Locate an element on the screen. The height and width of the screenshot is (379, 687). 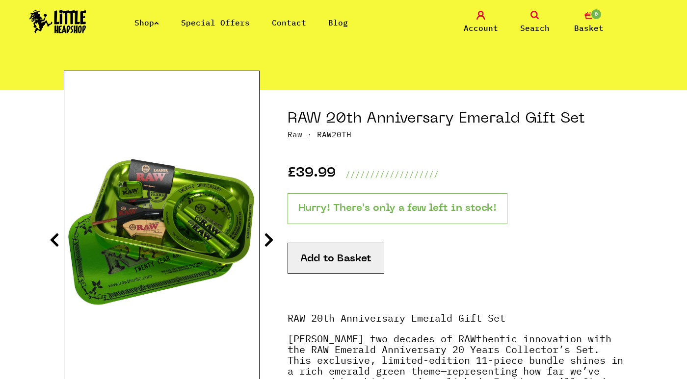
img: RAW 20th Anniversary Emerald Gift Set image 2 is located at coordinates (161, 232).